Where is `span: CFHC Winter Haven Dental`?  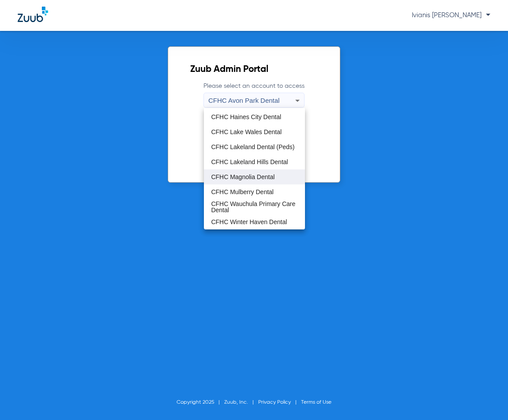 span: CFHC Winter Haven Dental is located at coordinates (249, 222).